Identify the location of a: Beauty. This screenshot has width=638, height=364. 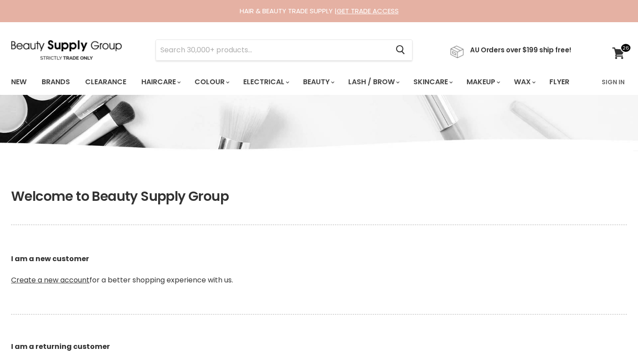
(318, 82).